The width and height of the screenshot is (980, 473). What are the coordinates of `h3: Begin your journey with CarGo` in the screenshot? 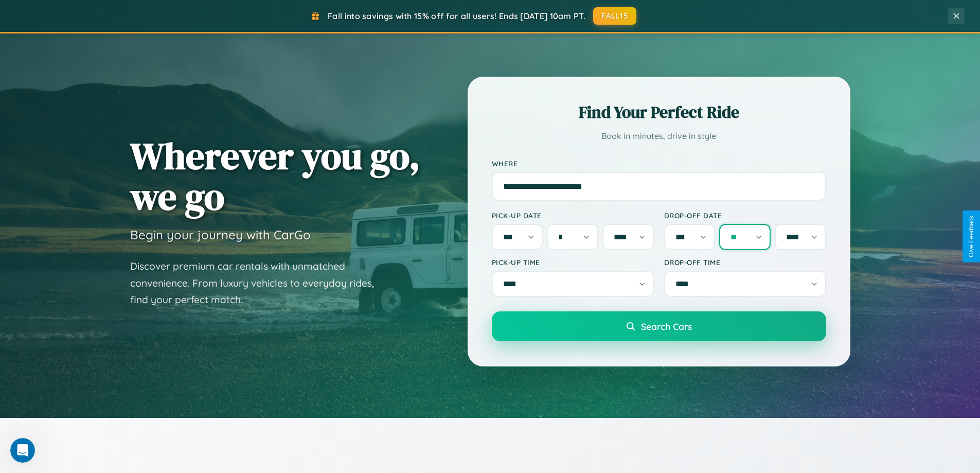 It's located at (220, 235).